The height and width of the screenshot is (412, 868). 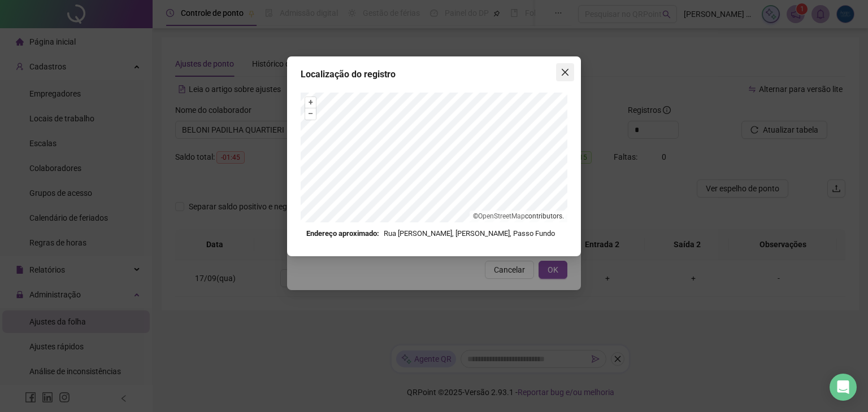 I want to click on div: Localização do registro, so click(x=434, y=75).